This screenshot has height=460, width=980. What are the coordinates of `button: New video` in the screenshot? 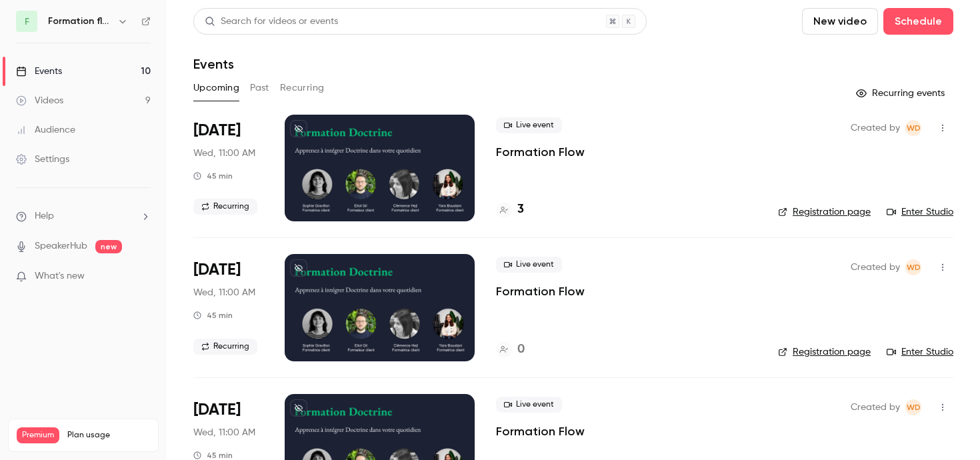 It's located at (840, 22).